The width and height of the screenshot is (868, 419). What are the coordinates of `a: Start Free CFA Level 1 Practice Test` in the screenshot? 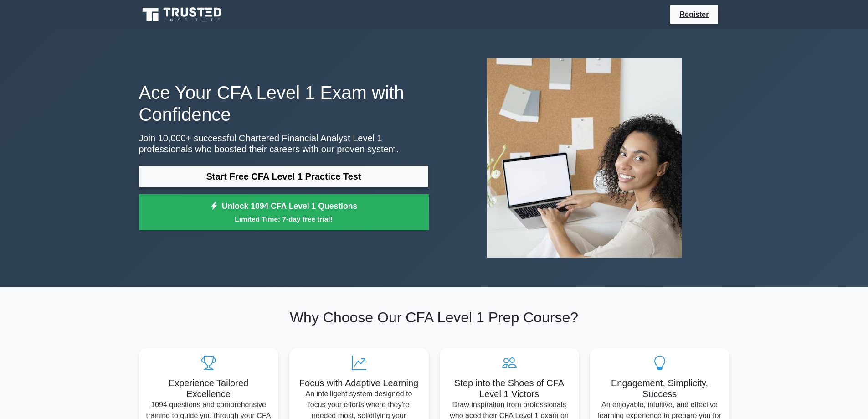 It's located at (284, 176).